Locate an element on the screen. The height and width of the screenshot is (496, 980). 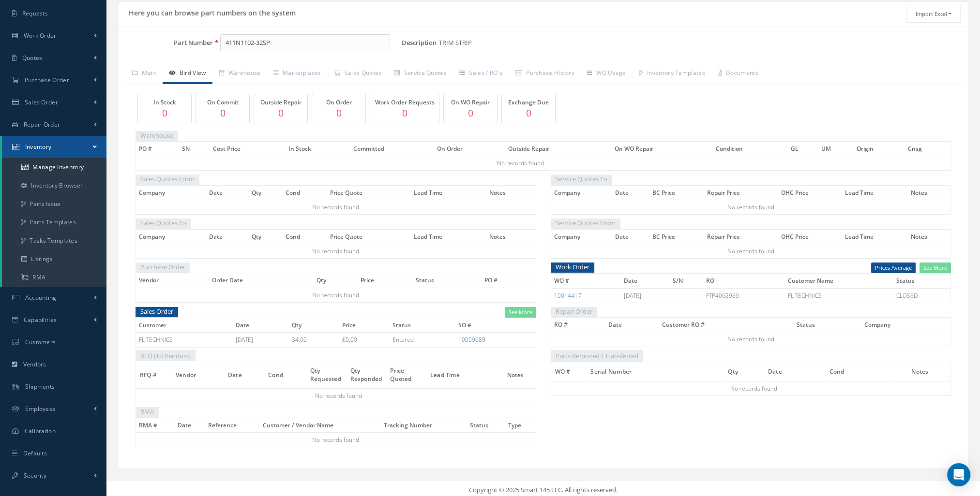
button: Prices Average is located at coordinates (893, 268).